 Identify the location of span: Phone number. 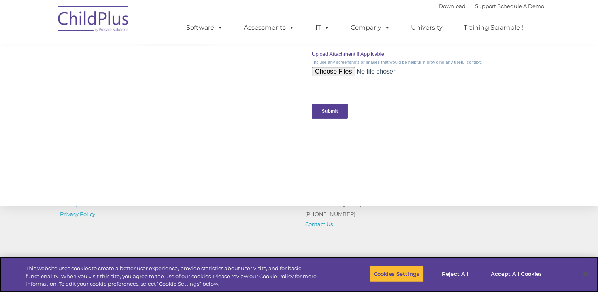
(126, 87).